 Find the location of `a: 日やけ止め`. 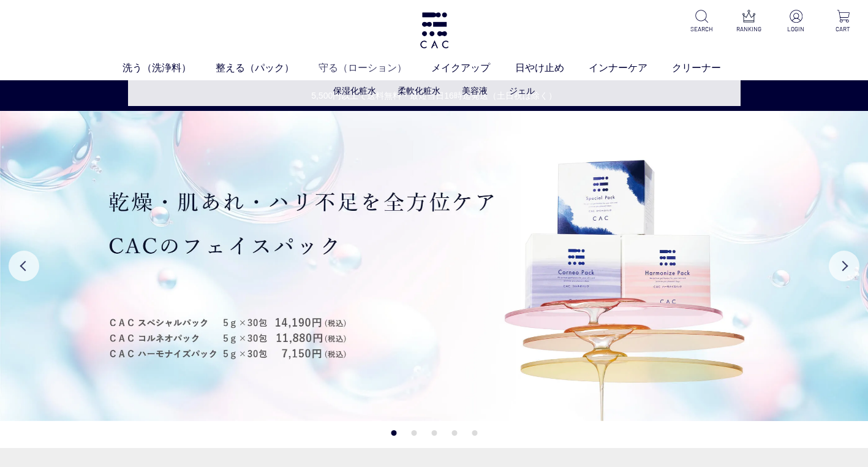

a: 日やけ止め is located at coordinates (552, 68).